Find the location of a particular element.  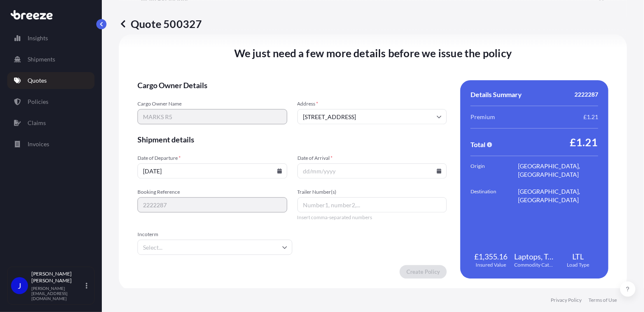

button: Create Policy is located at coordinates (423, 272).